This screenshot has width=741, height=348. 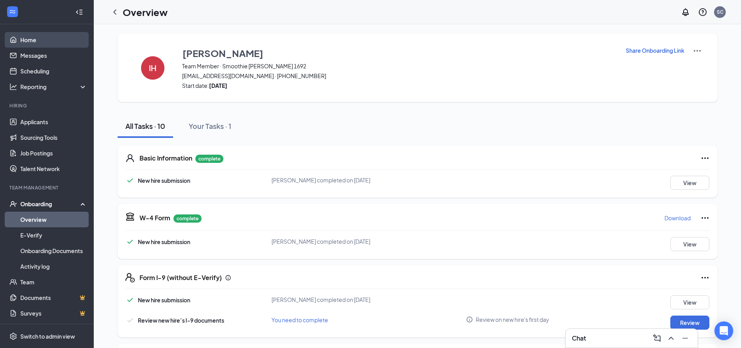 What do you see at coordinates (54, 55) in the screenshot?
I see `a: Messages` at bounding box center [54, 55].